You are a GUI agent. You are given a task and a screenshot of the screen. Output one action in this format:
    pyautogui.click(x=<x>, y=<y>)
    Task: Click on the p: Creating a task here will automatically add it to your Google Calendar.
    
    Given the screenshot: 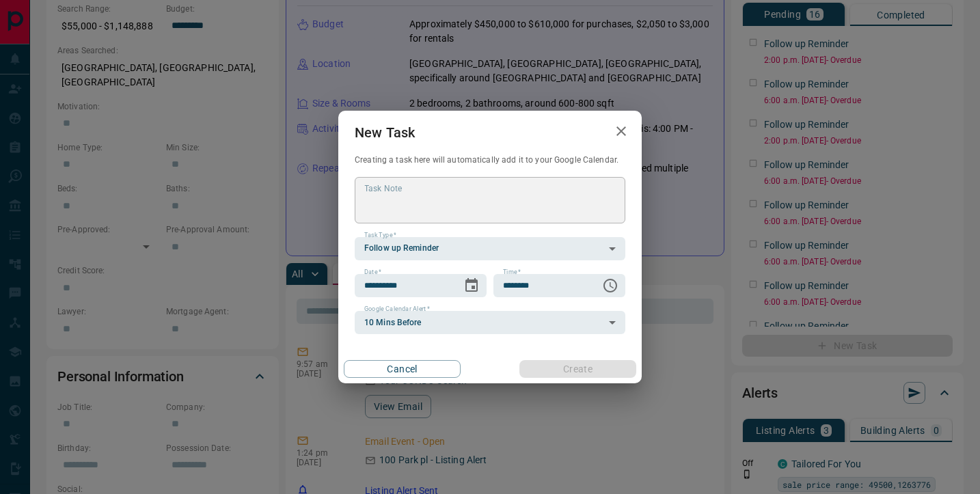 What is the action you would take?
    pyautogui.click(x=490, y=160)
    